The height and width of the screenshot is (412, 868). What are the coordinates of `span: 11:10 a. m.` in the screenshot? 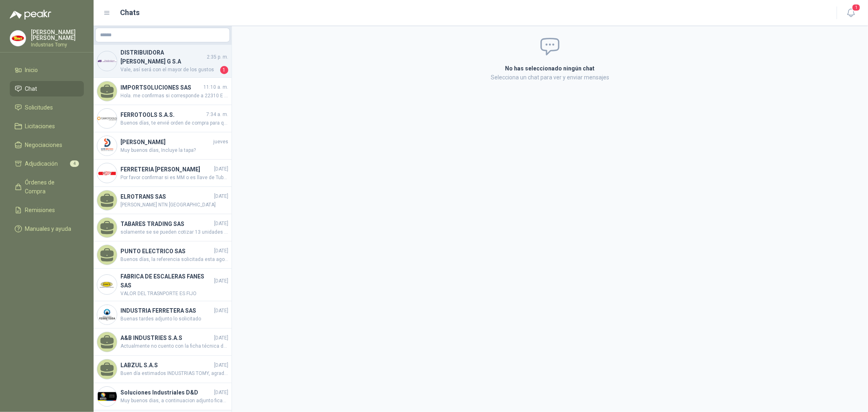 It's located at (215, 87).